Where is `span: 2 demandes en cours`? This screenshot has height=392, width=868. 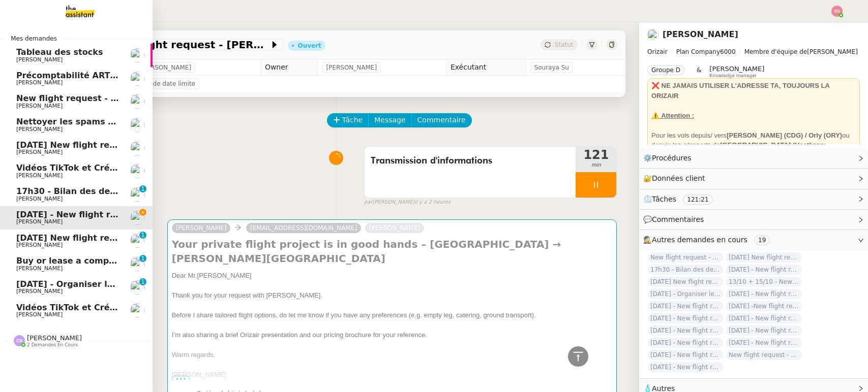 span: 2 demandes en cours is located at coordinates (52, 345).